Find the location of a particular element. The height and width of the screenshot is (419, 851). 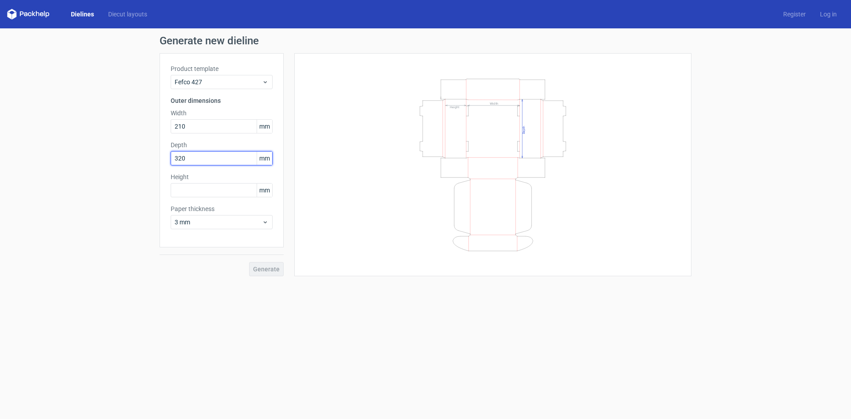

label: Width is located at coordinates (222, 113).